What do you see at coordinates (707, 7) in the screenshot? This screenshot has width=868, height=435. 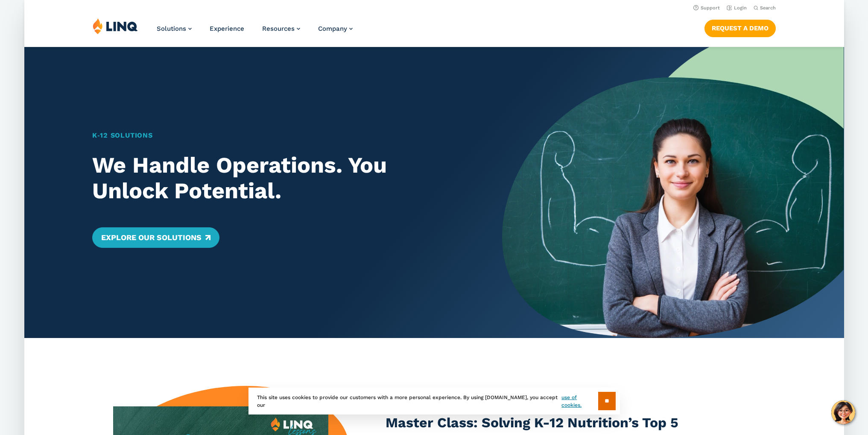 I see `a: Support` at bounding box center [707, 7].